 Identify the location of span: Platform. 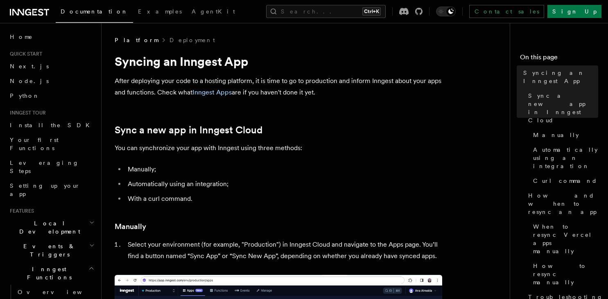
(136, 40).